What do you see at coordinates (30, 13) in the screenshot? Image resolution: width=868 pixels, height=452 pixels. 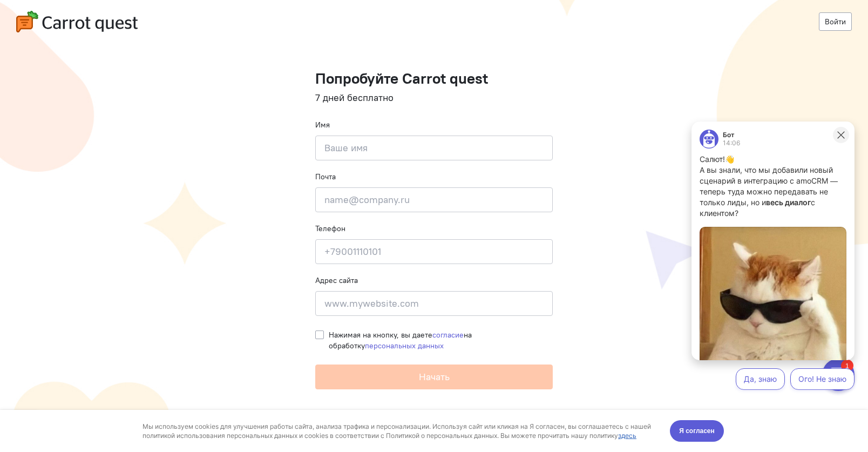 I see `div: 1` at bounding box center [30, 13].